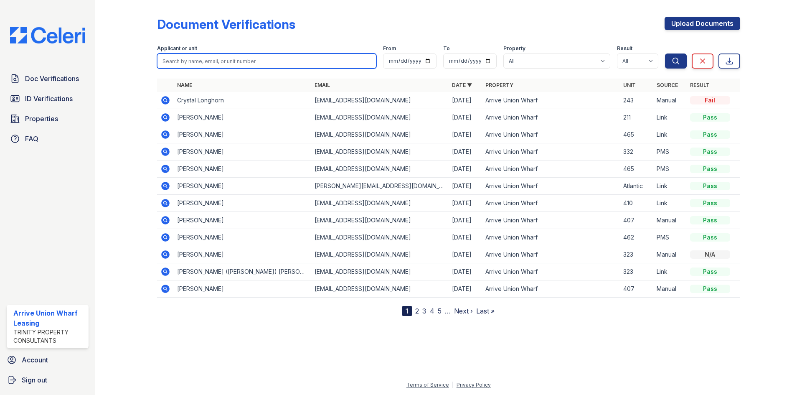 The width and height of the screenshot is (802, 395). I want to click on span: FAQ, so click(32, 139).